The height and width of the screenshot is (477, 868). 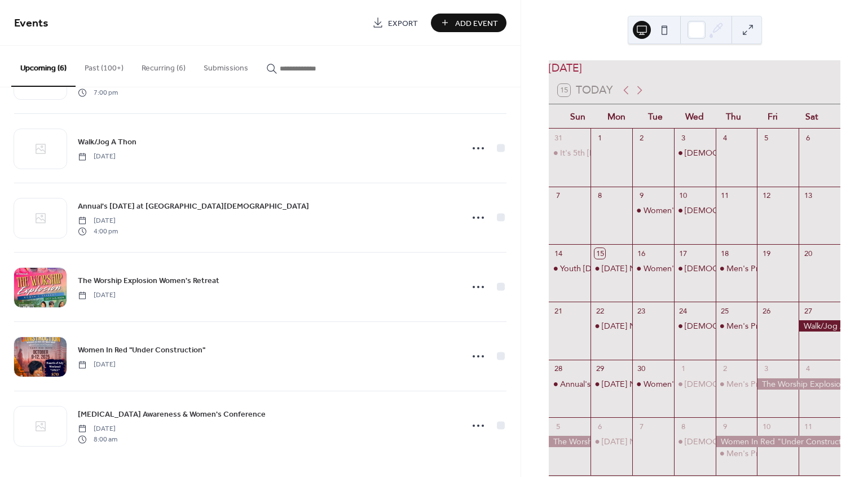 What do you see at coordinates (600, 253) in the screenshot?
I see `div: 15` at bounding box center [600, 253].